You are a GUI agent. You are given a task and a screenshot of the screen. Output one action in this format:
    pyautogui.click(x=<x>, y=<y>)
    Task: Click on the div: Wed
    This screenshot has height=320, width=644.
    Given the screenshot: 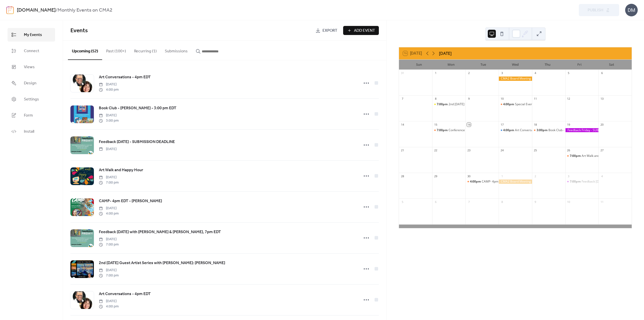 What is the action you would take?
    pyautogui.click(x=516, y=65)
    